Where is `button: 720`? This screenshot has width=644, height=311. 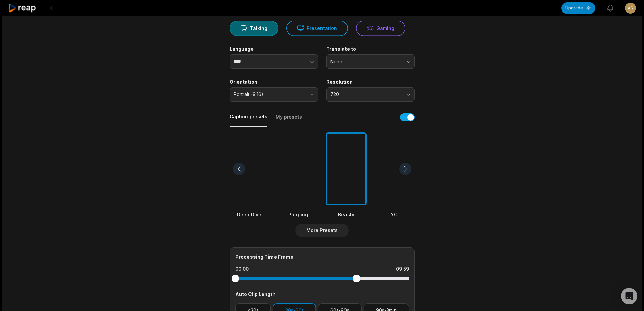 button: 720 is located at coordinates (370, 94).